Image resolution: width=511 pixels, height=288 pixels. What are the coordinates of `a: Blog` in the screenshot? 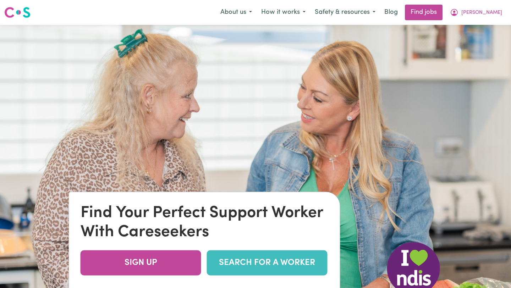 It's located at (391, 12).